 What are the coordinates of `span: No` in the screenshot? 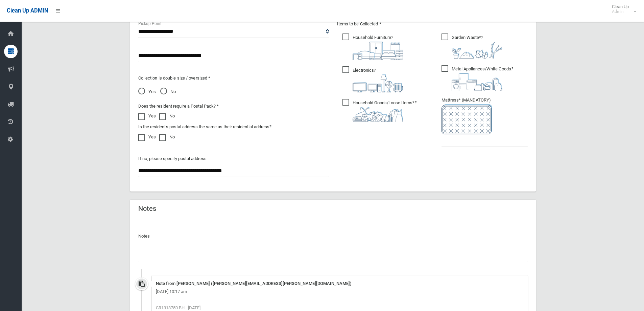 It's located at (168, 91).